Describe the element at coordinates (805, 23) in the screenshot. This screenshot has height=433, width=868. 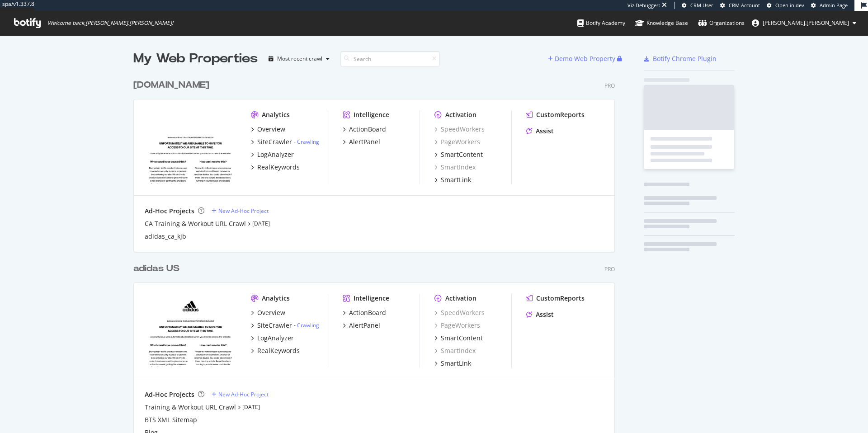
I see `span: dave.coppedge` at that location.